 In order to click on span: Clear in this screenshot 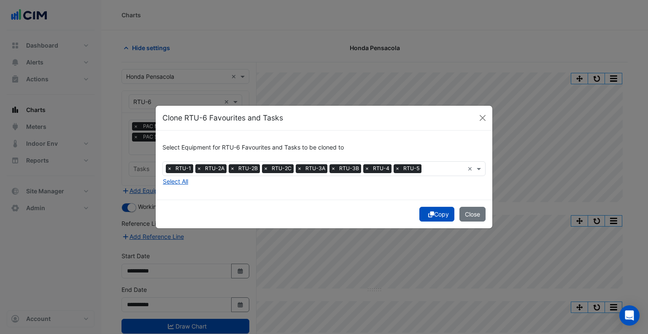, I will do `click(470, 169)`.